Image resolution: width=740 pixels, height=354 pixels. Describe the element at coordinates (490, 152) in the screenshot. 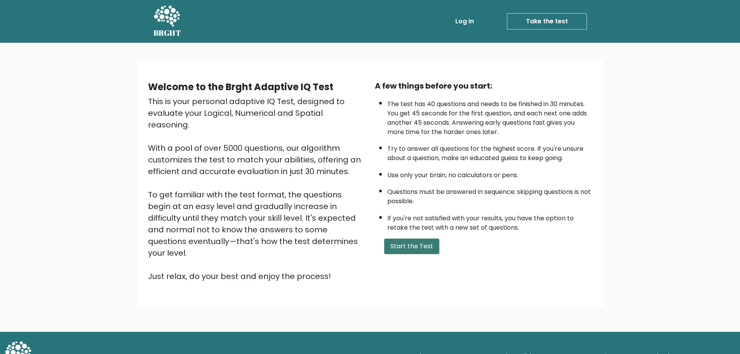

I see `li: Try to answer all questions for the highest score. If you're unsure about a question, make an edu...` at that location.